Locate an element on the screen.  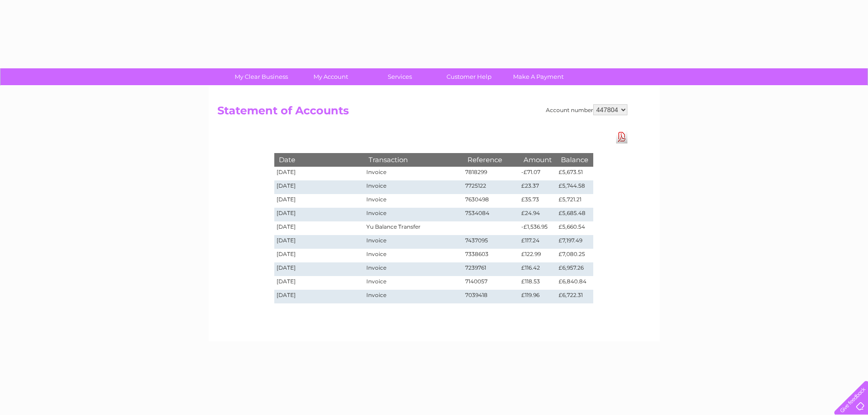
a: Customer Help is located at coordinates (469, 77).